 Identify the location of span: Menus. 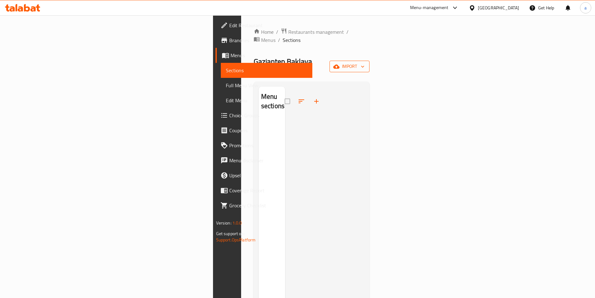
(269, 55).